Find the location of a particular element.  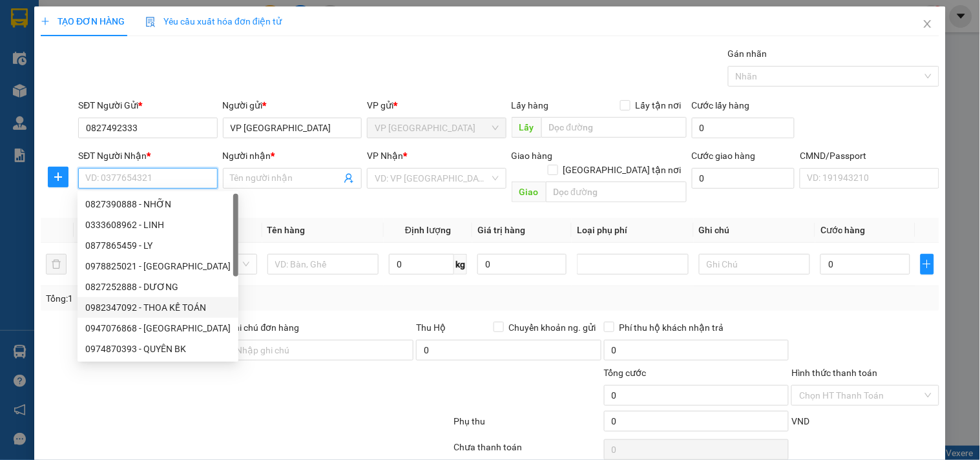

span: Cước hàng is located at coordinates (842, 230).